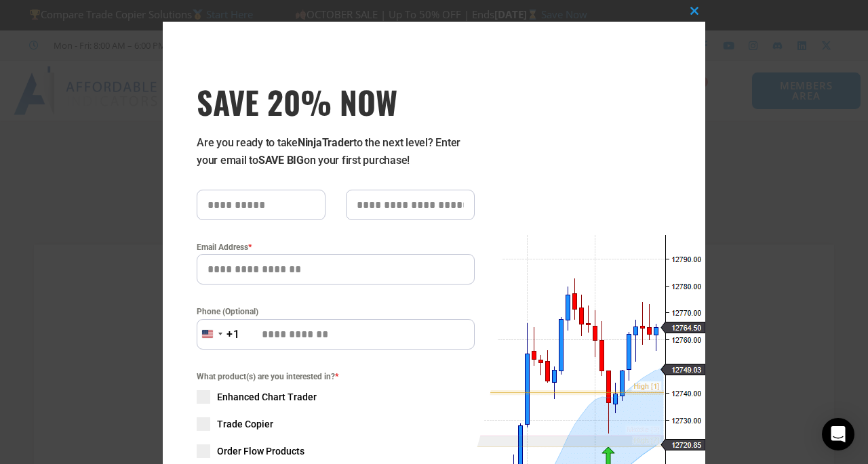  What do you see at coordinates (245, 424) in the screenshot?
I see `span: Trade Copier` at bounding box center [245, 424].